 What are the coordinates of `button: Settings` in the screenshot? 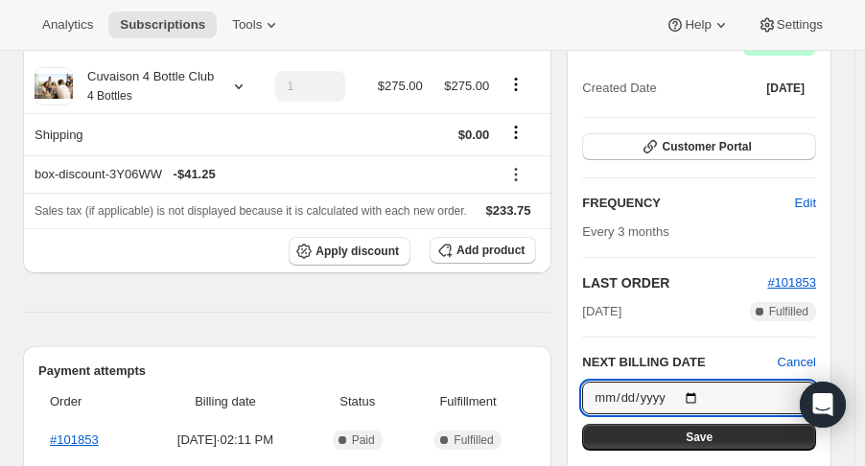 It's located at (790, 25).